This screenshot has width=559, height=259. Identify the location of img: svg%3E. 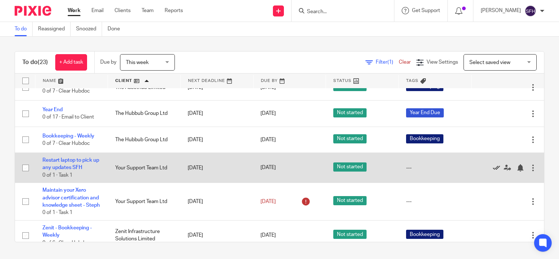
(531, 11).